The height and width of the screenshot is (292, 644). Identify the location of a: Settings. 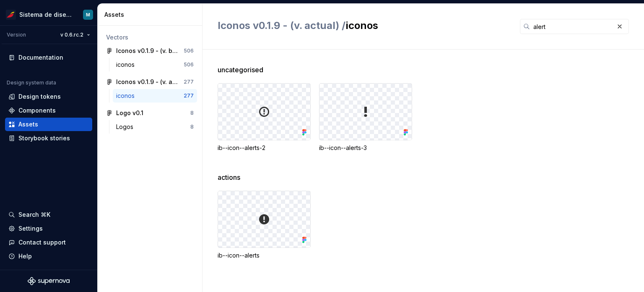
(48, 229).